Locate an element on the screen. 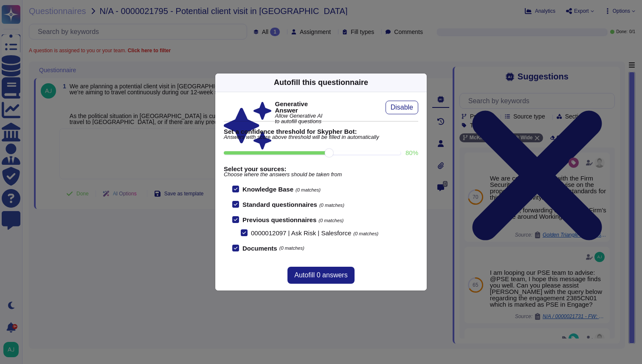  b: Standard questionnaires is located at coordinates (280, 204).